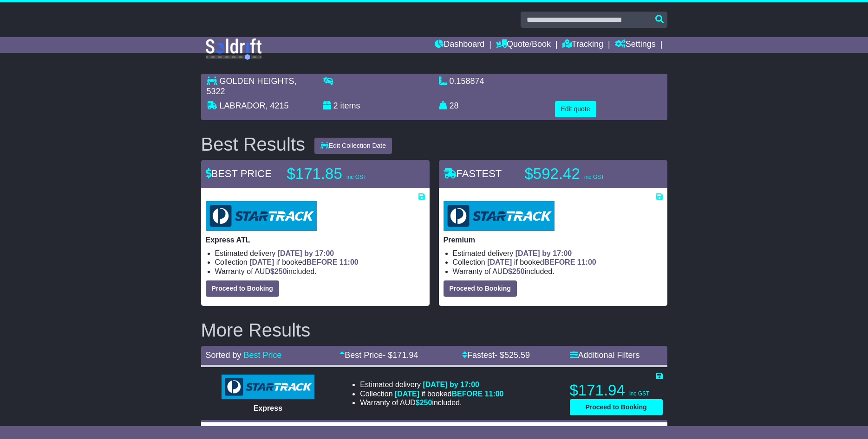 The height and width of the screenshot is (439, 868). Describe the element at coordinates (261, 216) in the screenshot. I see `img: StarTrack: Express ATL` at that location.